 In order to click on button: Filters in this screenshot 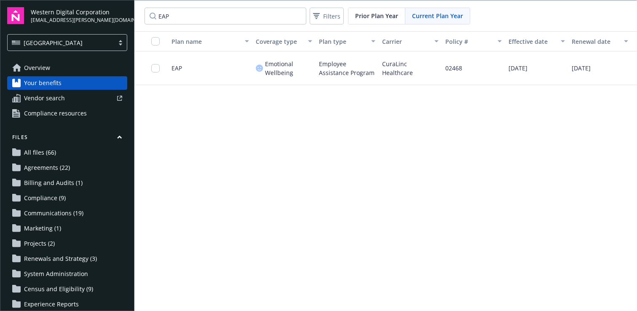, I will do `click(327, 16)`.